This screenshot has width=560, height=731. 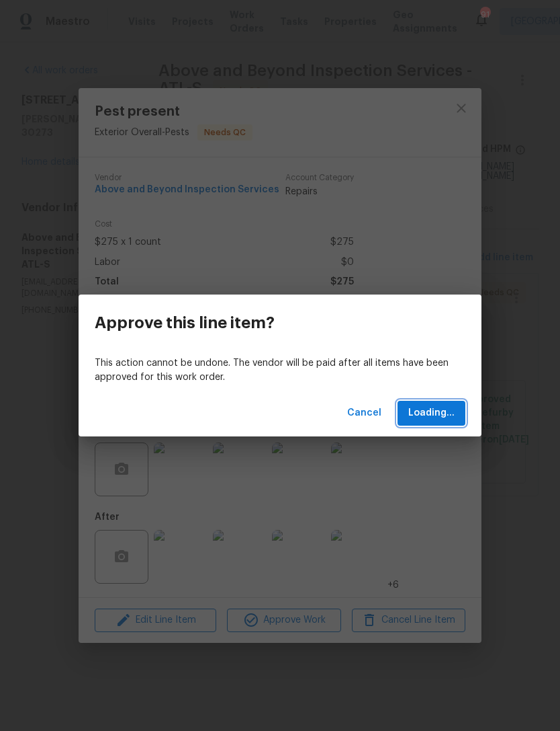 I want to click on button: Cancel, so click(x=364, y=412).